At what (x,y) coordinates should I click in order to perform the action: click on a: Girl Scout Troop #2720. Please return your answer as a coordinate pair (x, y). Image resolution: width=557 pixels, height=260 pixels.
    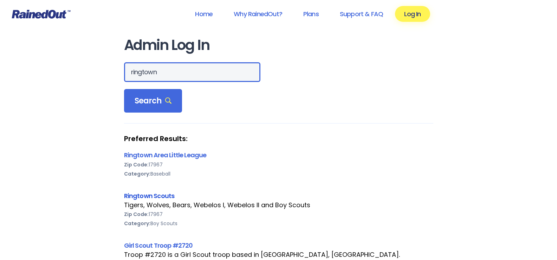
    Looking at the image, I should click on (159, 245).